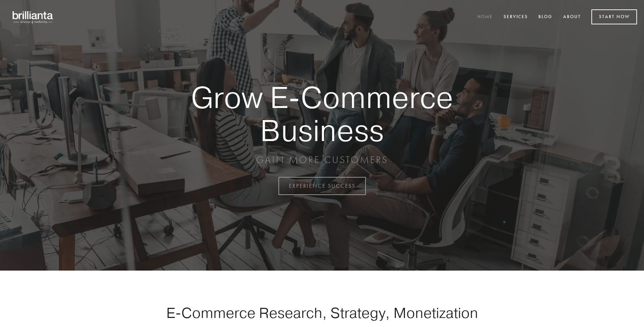  What do you see at coordinates (322, 186) in the screenshot?
I see `a: EXPERIENCE SUCCESS` at bounding box center [322, 186].